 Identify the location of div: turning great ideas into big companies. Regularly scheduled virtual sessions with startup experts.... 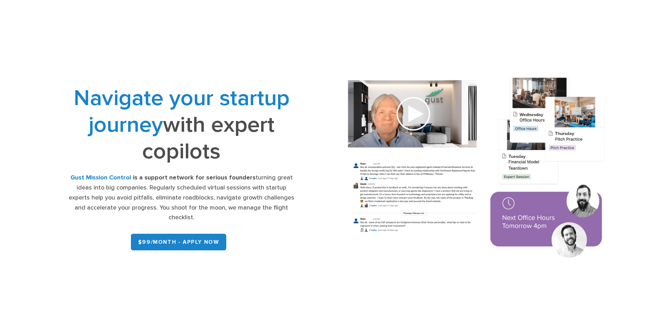
(181, 198).